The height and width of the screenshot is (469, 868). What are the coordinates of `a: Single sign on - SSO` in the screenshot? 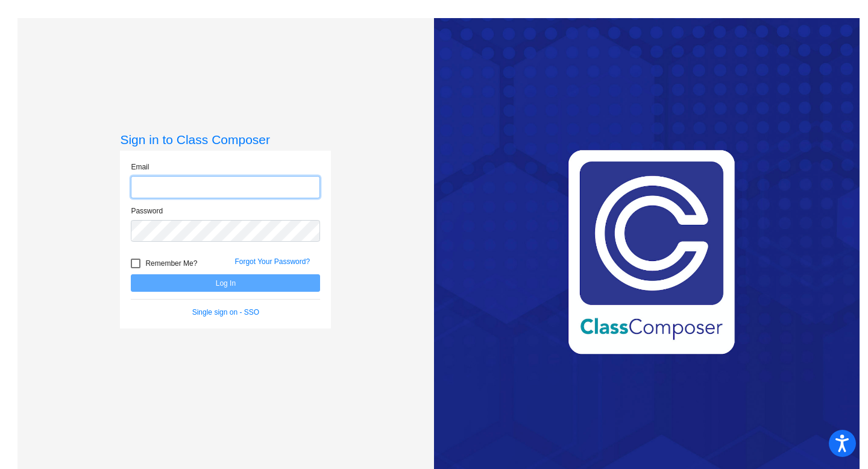 It's located at (226, 312).